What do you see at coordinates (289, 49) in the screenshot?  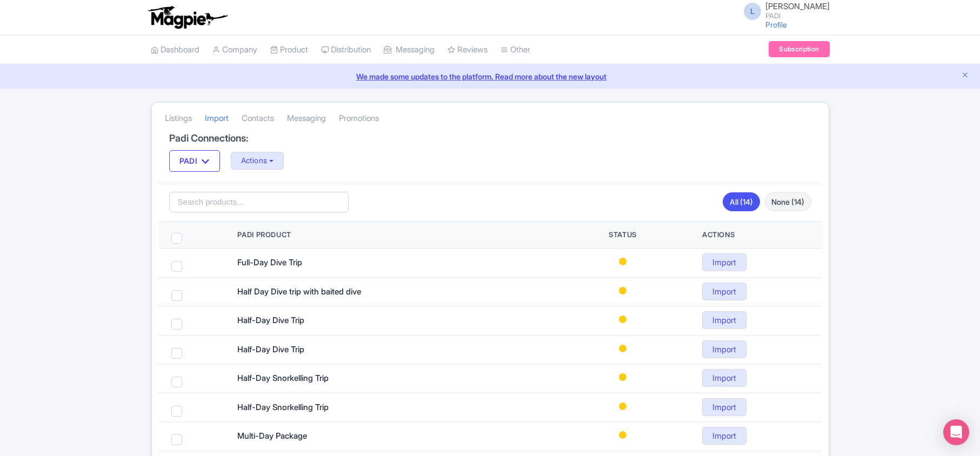 I see `a: Product` at bounding box center [289, 49].